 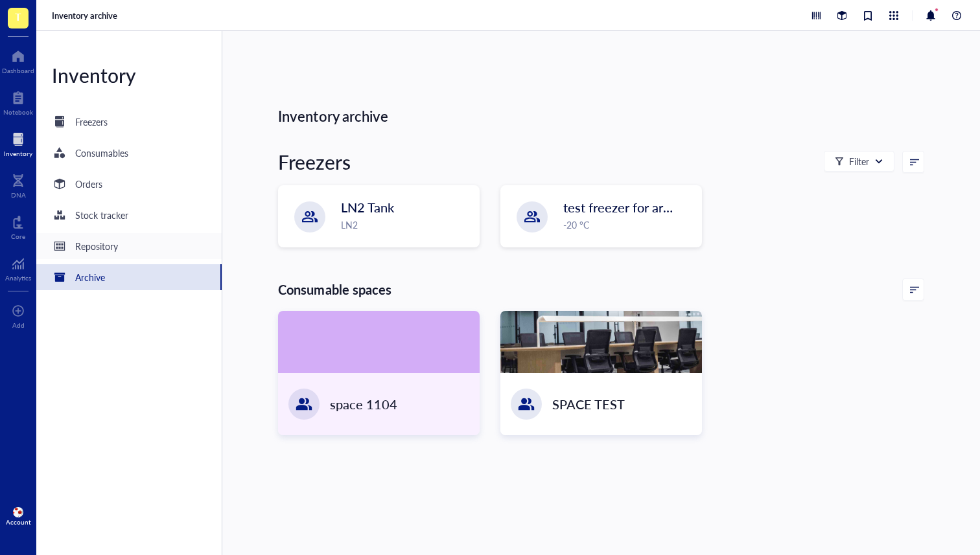 I want to click on a: Inventory, so click(x=18, y=143).